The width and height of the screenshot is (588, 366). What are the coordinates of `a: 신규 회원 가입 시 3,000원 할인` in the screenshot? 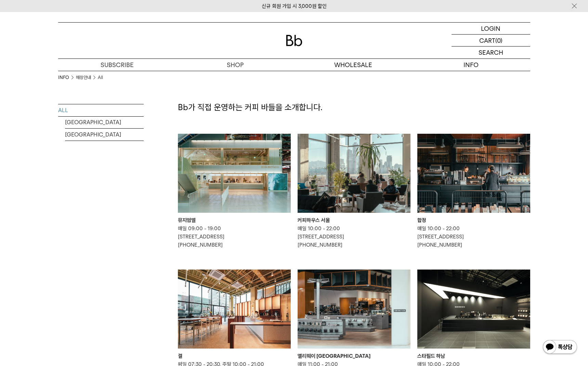 It's located at (294, 6).